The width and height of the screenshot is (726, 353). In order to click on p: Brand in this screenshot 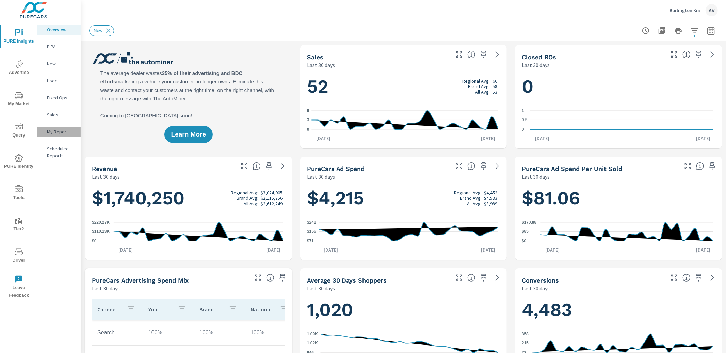, I will do `click(211, 309)`.